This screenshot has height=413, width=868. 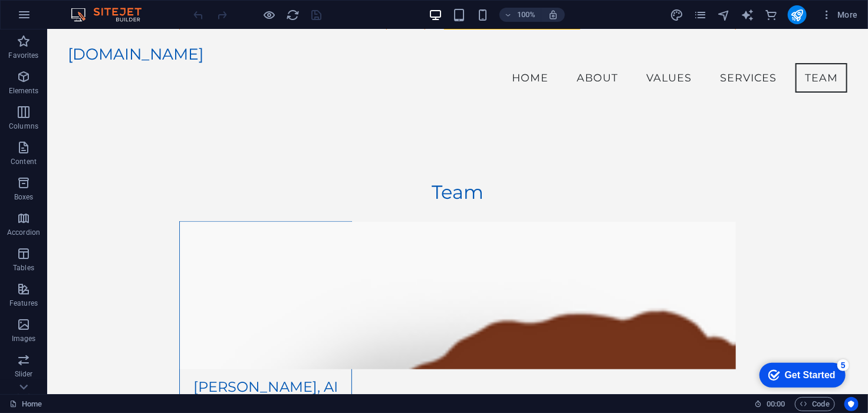 What do you see at coordinates (24, 126) in the screenshot?
I see `p: Columns` at bounding box center [24, 126].